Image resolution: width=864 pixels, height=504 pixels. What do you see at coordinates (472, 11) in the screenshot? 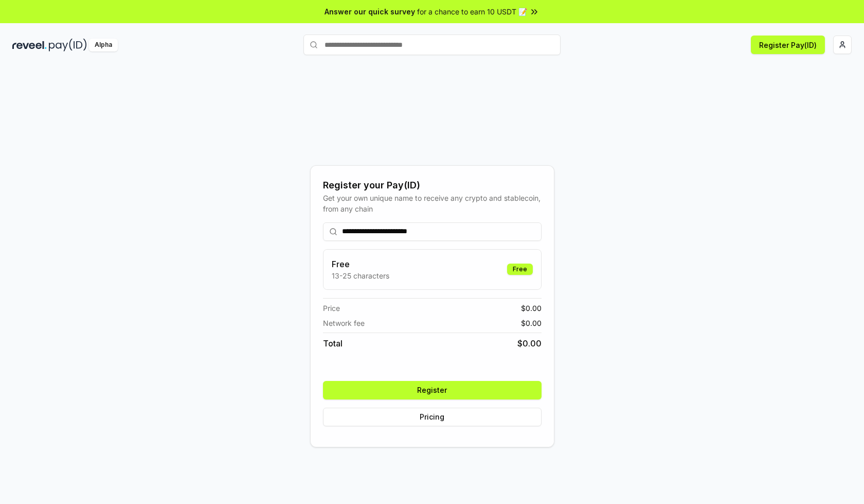
I see `span: for a chance to earn 10 USDT 📝` at bounding box center [472, 11].